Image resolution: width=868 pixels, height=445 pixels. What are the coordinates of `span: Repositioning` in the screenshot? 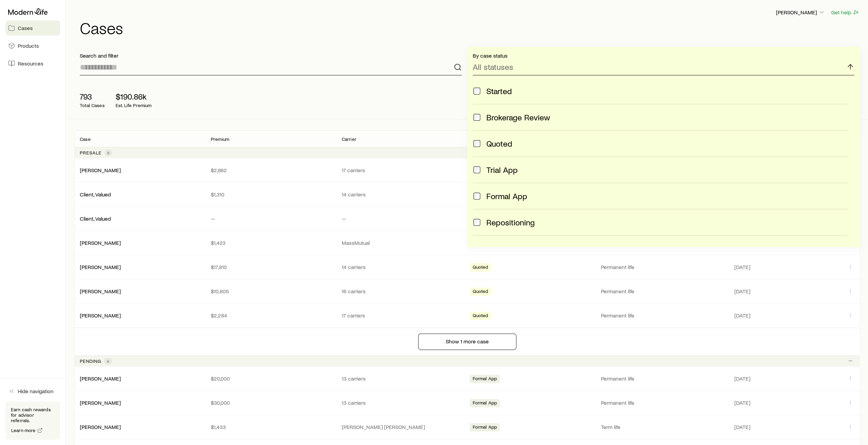 It's located at (510, 222).